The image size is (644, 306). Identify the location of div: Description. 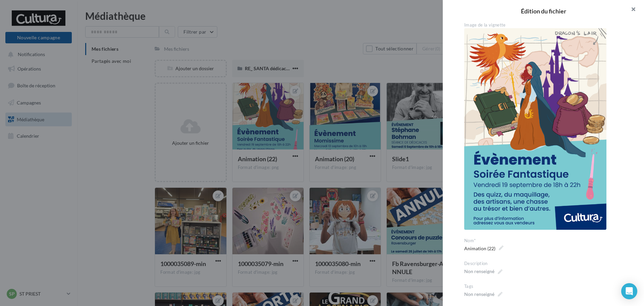
(546, 264).